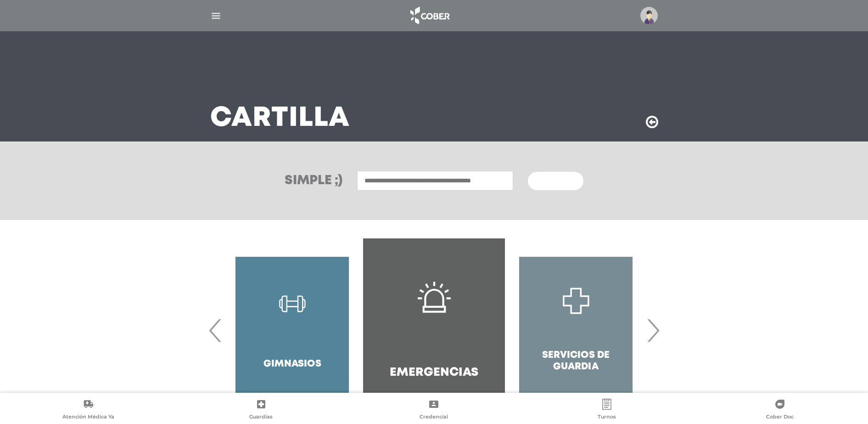  What do you see at coordinates (215, 16) in the screenshot?
I see `img: Cober_menu-lines-white.svg` at bounding box center [215, 16].